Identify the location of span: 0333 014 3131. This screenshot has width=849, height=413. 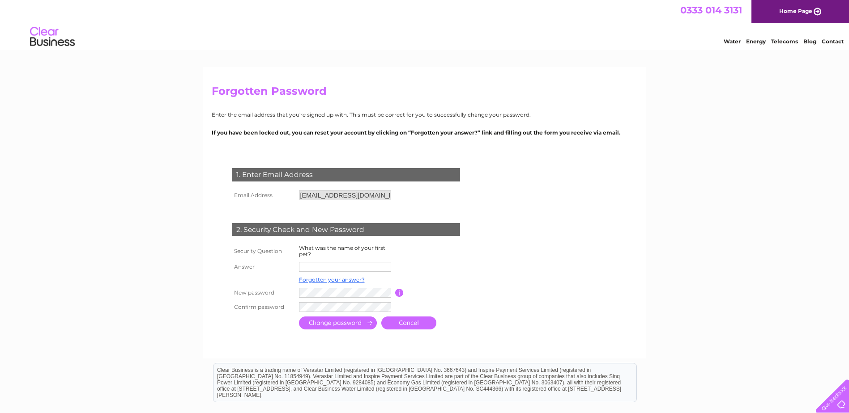
(711, 10).